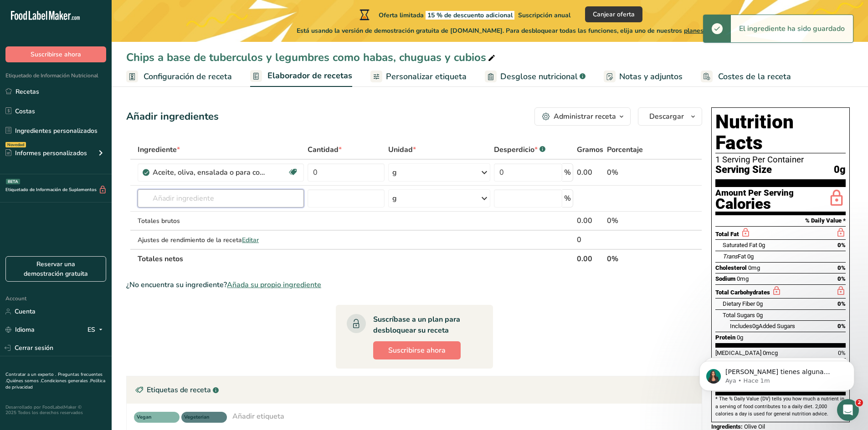  I want to click on span: Suscribirse ahora, so click(55, 54).